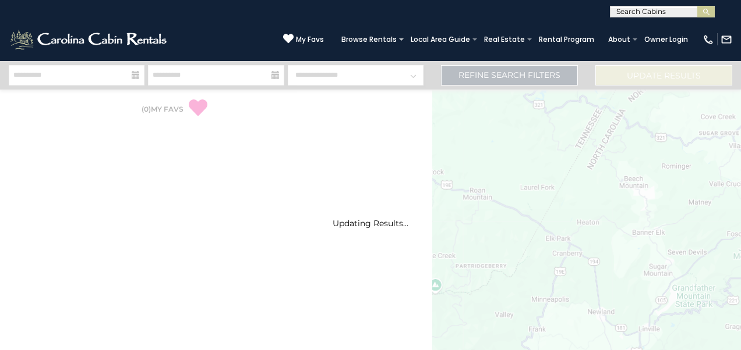  What do you see at coordinates (310, 40) in the screenshot?
I see `span: My Favs` at bounding box center [310, 40].